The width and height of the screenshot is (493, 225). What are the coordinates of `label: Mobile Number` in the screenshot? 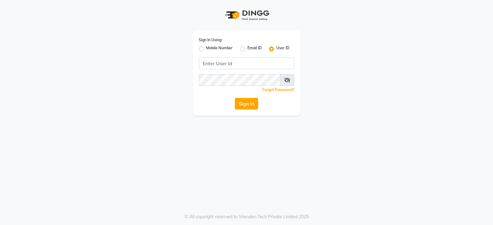 It's located at (219, 49).